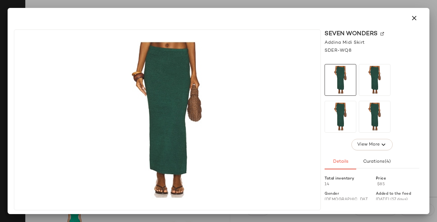  Describe the element at coordinates (377, 162) in the screenshot. I see `span: Curations` at that location.